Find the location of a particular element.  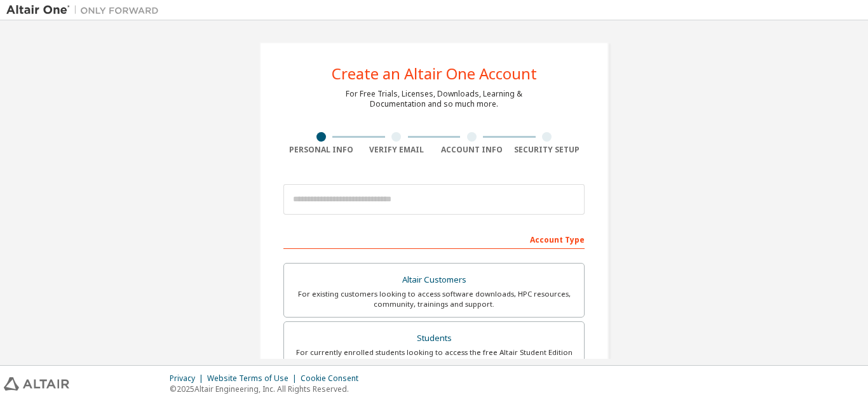

div: Account Info is located at coordinates (472, 150).